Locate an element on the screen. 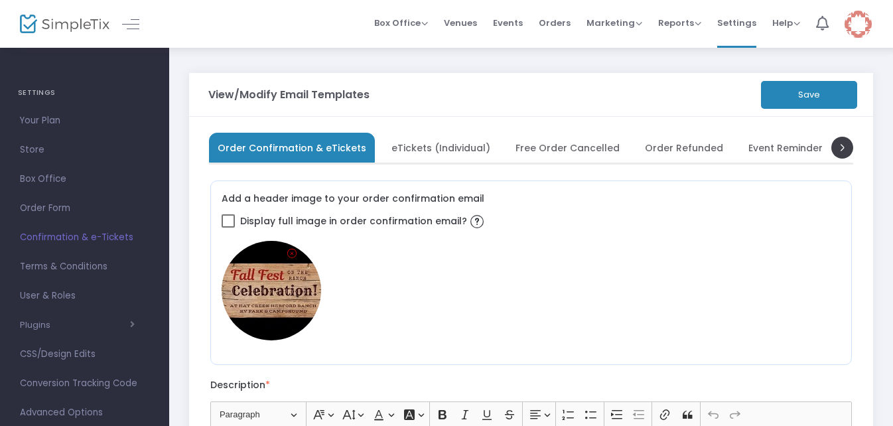 The height and width of the screenshot is (426, 893). span: Order Confirmation & eTickets is located at coordinates (292, 147).